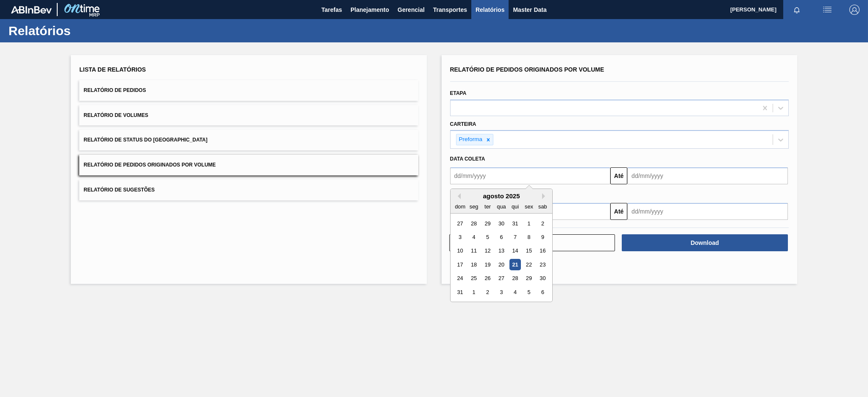 Image resolution: width=868 pixels, height=397 pixels. What do you see at coordinates (530, 10) in the screenshot?
I see `span: Master Data` at bounding box center [530, 10].